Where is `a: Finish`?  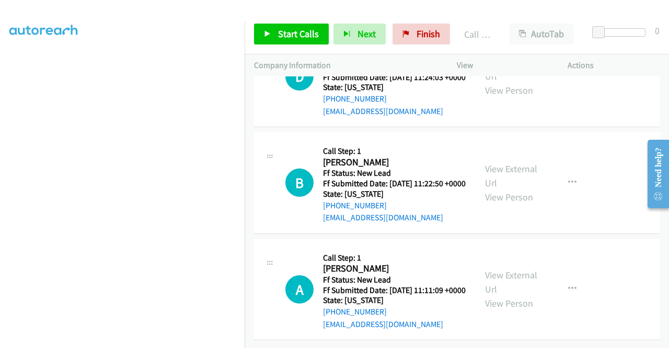 a: Finish is located at coordinates (421, 34).